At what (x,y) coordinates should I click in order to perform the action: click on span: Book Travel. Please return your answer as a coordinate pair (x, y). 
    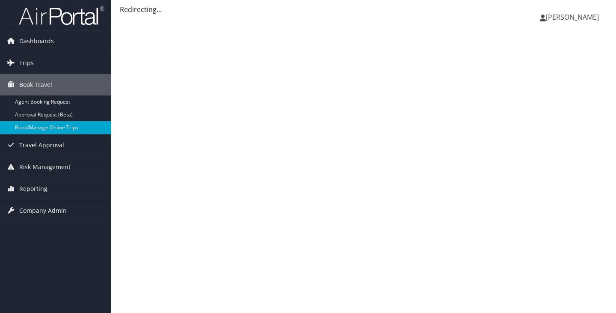
    Looking at the image, I should click on (36, 85).